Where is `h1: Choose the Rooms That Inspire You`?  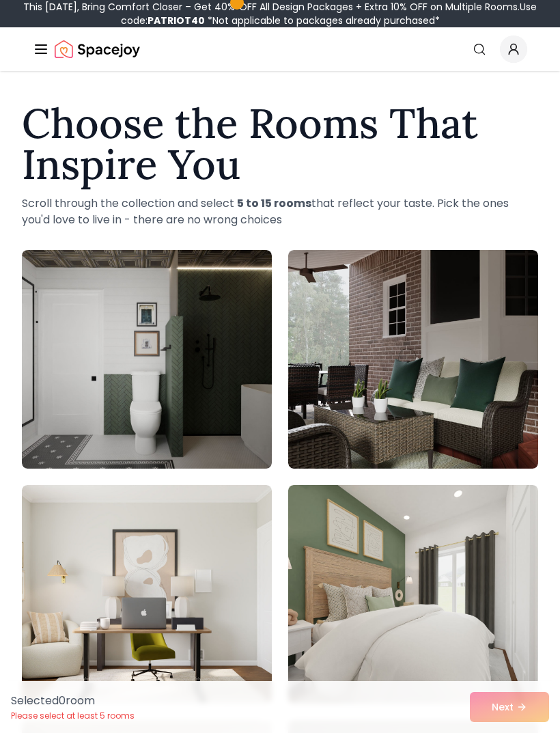
h1: Choose the Rooms That Inspire You is located at coordinates (280, 144).